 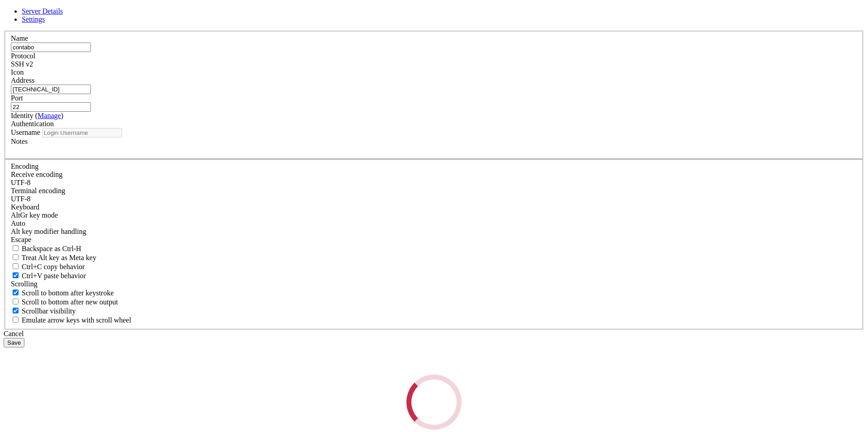 What do you see at coordinates (16, 98) in the screenshot?
I see `label: Port` at bounding box center [16, 98].